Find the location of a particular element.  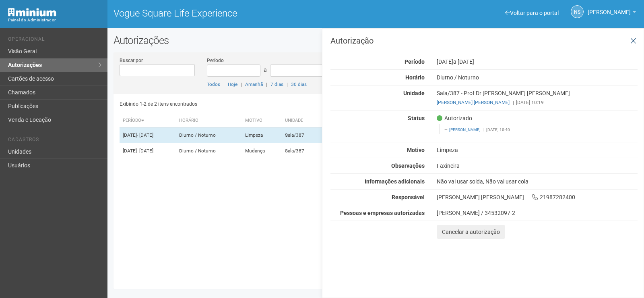

th: Unidade is located at coordinates (301, 120).